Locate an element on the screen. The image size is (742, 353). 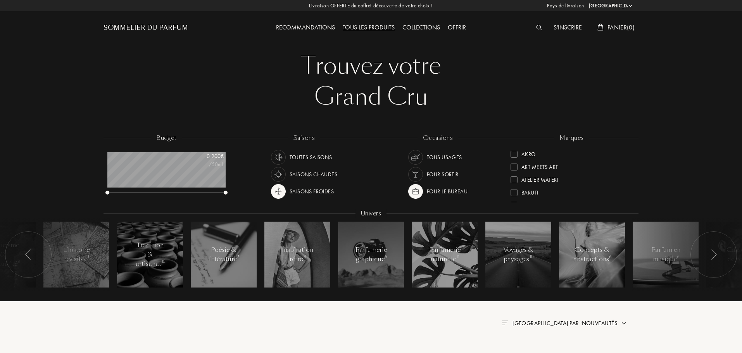
div: Baruti is located at coordinates (530, 191).